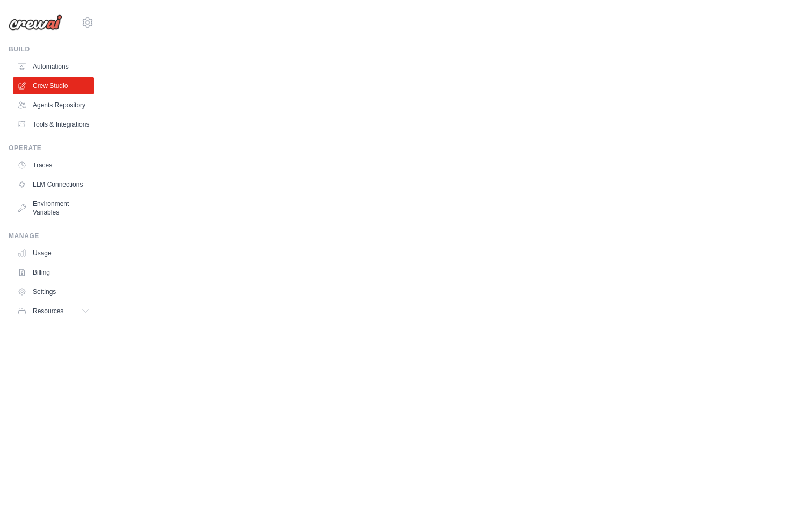 This screenshot has width=812, height=509. Describe the element at coordinates (53, 253) in the screenshot. I see `a: Usage` at that location.